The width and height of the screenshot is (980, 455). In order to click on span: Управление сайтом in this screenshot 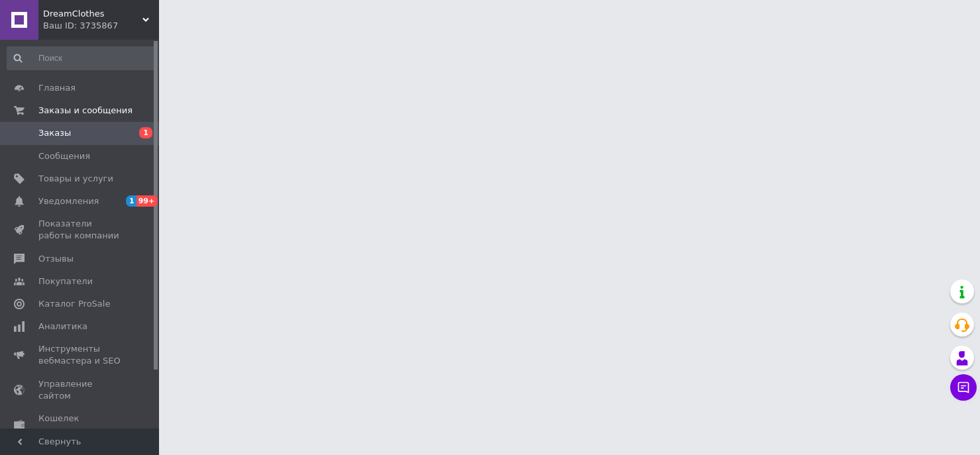, I will do `click(80, 390)`.